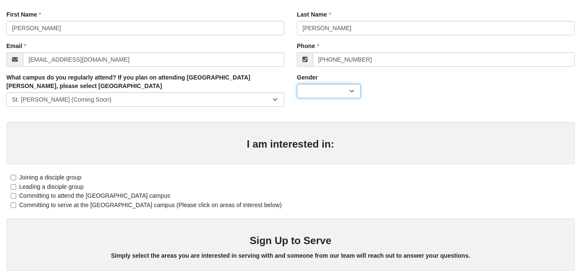 Image resolution: width=581 pixels, height=276 pixels. Describe the element at coordinates (13, 177) in the screenshot. I see `input: Joining a disciple group` at that location.